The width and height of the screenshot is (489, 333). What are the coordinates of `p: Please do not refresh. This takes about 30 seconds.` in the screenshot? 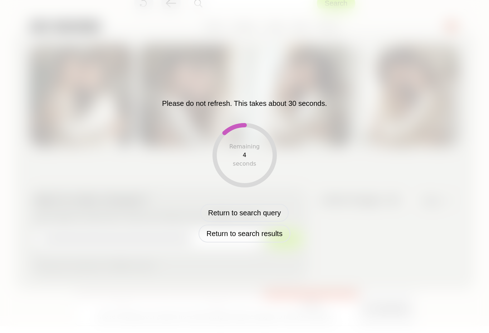 It's located at (244, 103).